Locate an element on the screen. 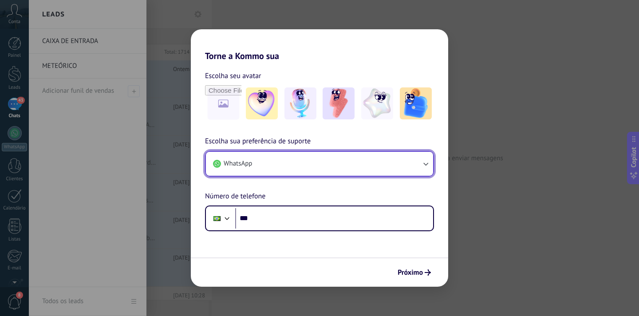 The height and width of the screenshot is (316, 639). span: Próximo is located at coordinates (410, 272).